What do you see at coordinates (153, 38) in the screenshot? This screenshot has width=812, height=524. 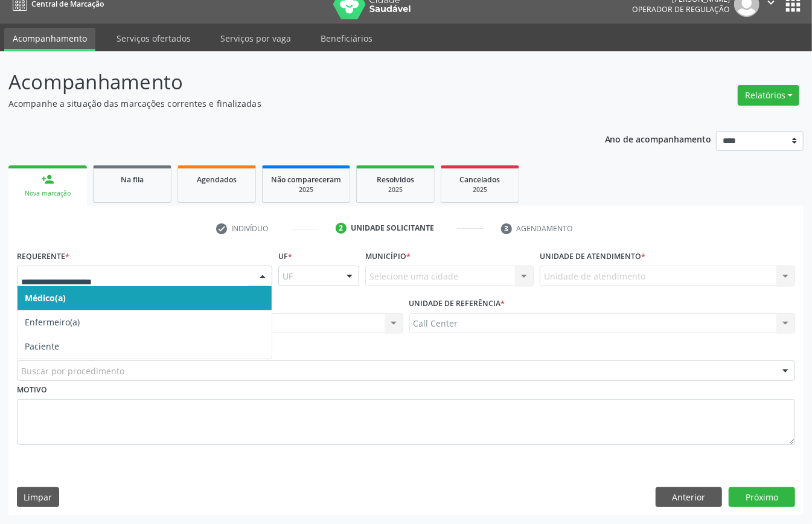 I see `a: Serviços ofertados` at bounding box center [153, 38].